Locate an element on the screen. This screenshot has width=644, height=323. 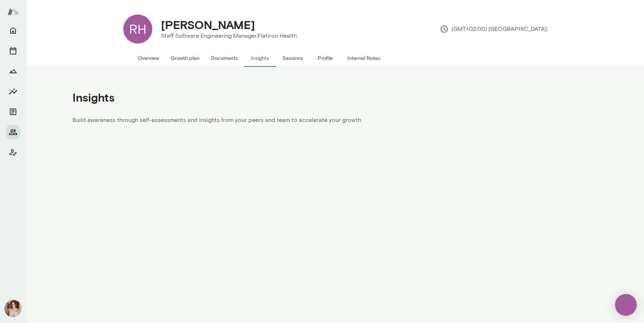
button: Profile is located at coordinates (325, 58).